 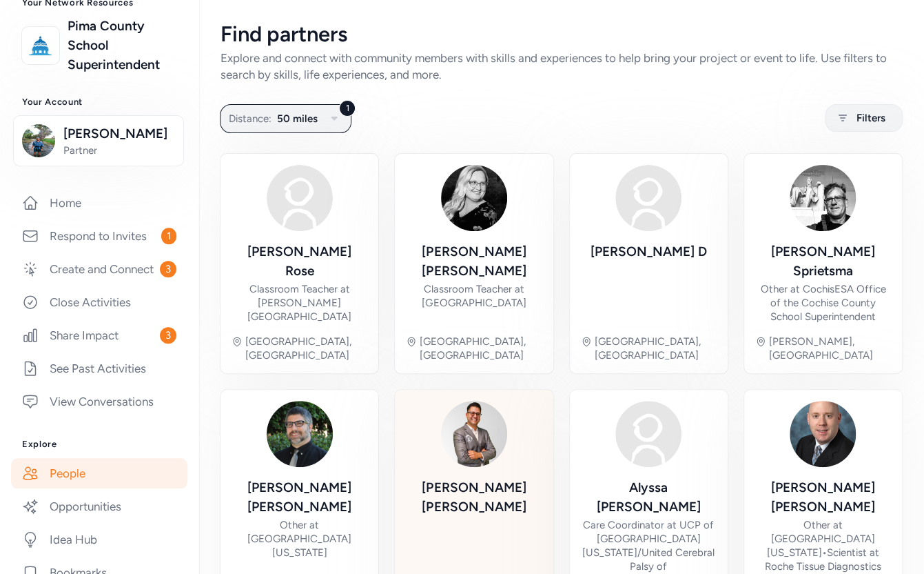 What do you see at coordinates (122, 46) in the screenshot?
I see `a: Pima County School Superintendent` at bounding box center [122, 46].